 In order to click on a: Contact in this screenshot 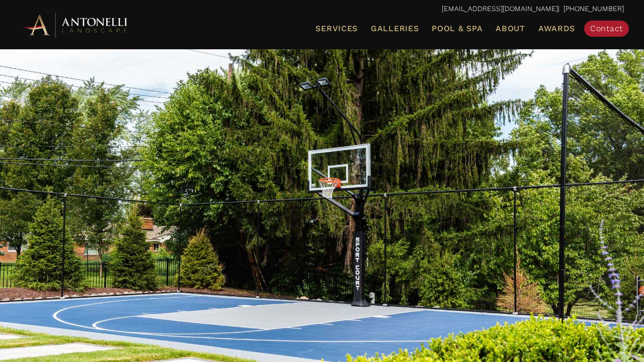, I will do `click(607, 28)`.